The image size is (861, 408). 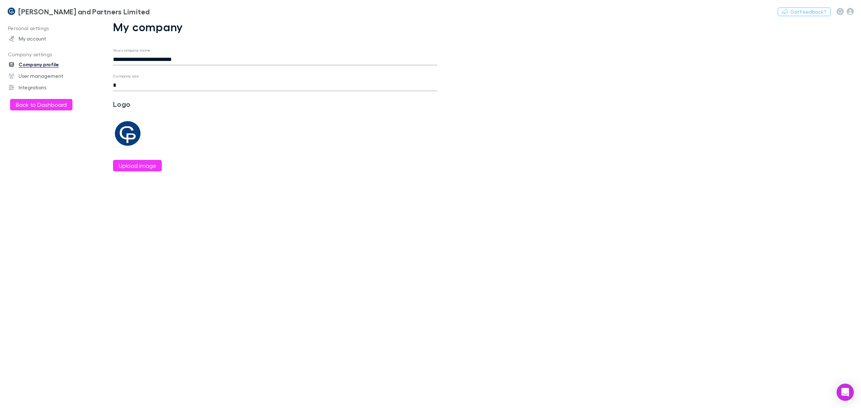 I want to click on label: Upload image, so click(x=137, y=166).